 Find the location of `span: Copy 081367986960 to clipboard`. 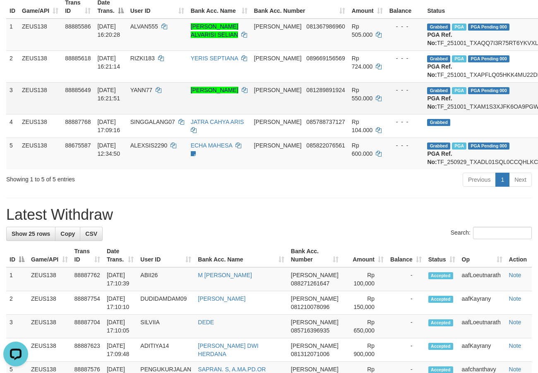

span: Copy 081367986960 to clipboard is located at coordinates (325, 26).